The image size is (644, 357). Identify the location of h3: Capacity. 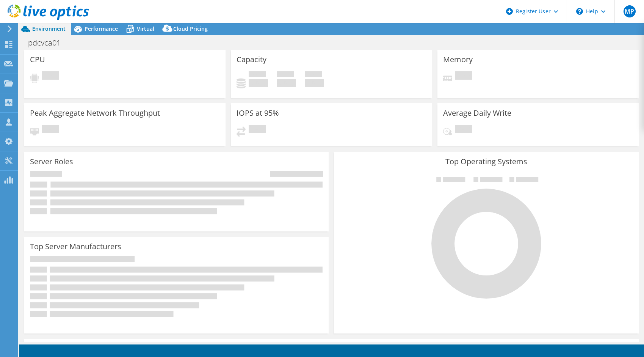
(251, 60).